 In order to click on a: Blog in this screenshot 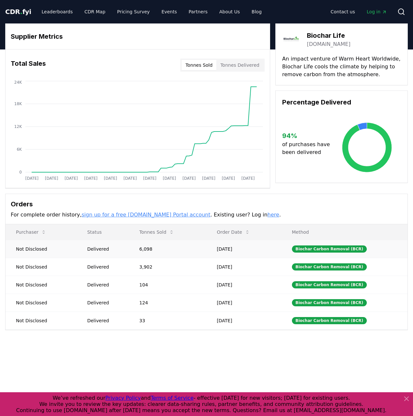, I will do `click(257, 12)`.